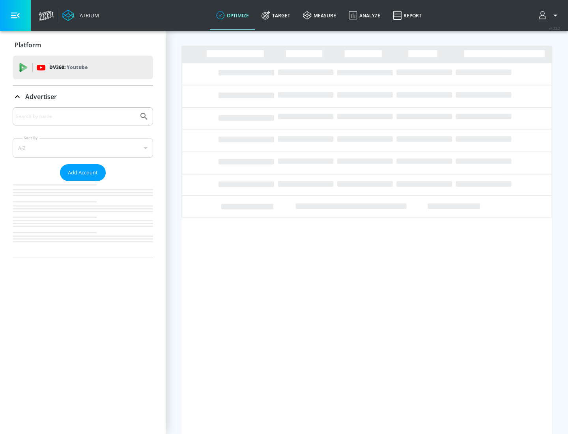 This screenshot has width=568, height=434. Describe the element at coordinates (28, 45) in the screenshot. I see `p: Platform` at that location.